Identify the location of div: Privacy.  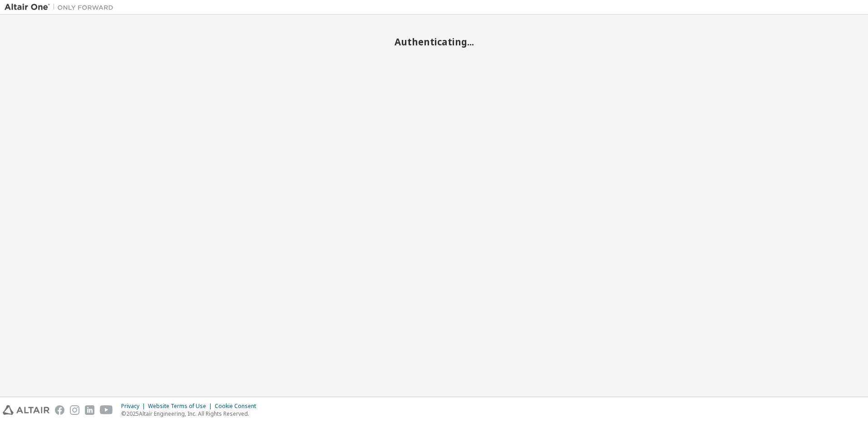
(134, 407).